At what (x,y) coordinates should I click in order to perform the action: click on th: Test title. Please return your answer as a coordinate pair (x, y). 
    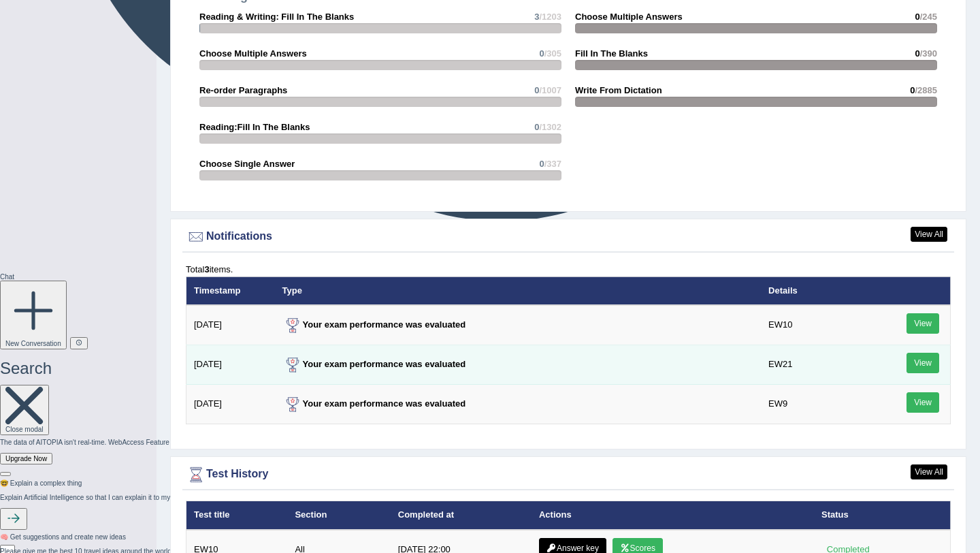
    Looking at the image, I should click on (237, 515).